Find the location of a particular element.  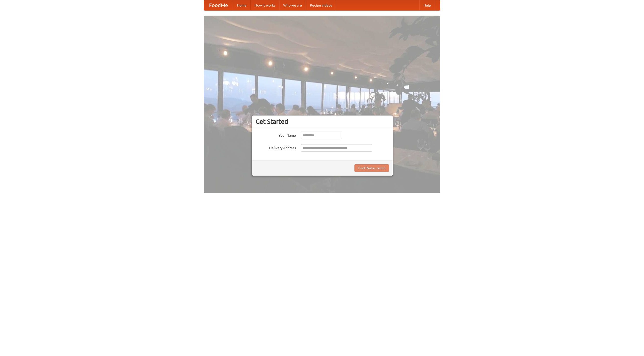

a: Who we are is located at coordinates (292, 5).